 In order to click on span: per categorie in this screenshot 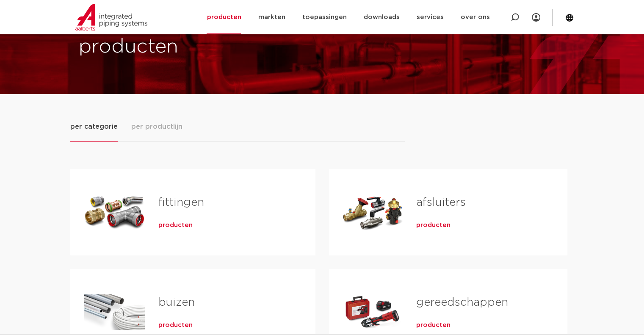, I will do `click(94, 126)`.